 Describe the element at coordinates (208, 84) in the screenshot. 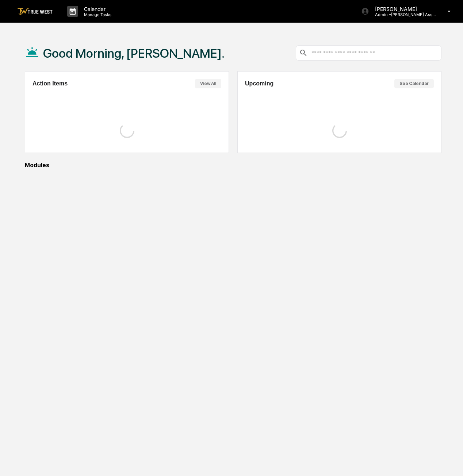

I see `button: View All` at that location.